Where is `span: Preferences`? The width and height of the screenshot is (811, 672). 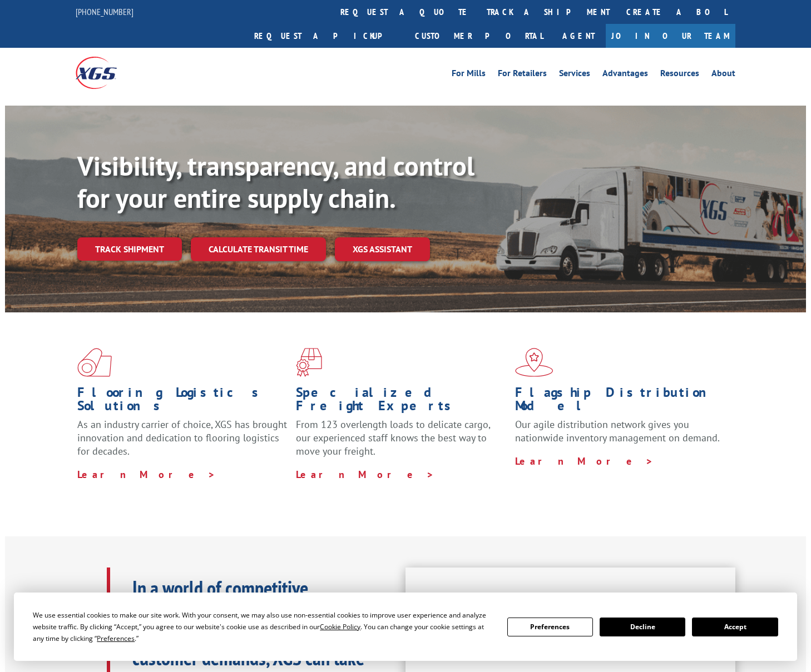 span: Preferences is located at coordinates (116, 638).